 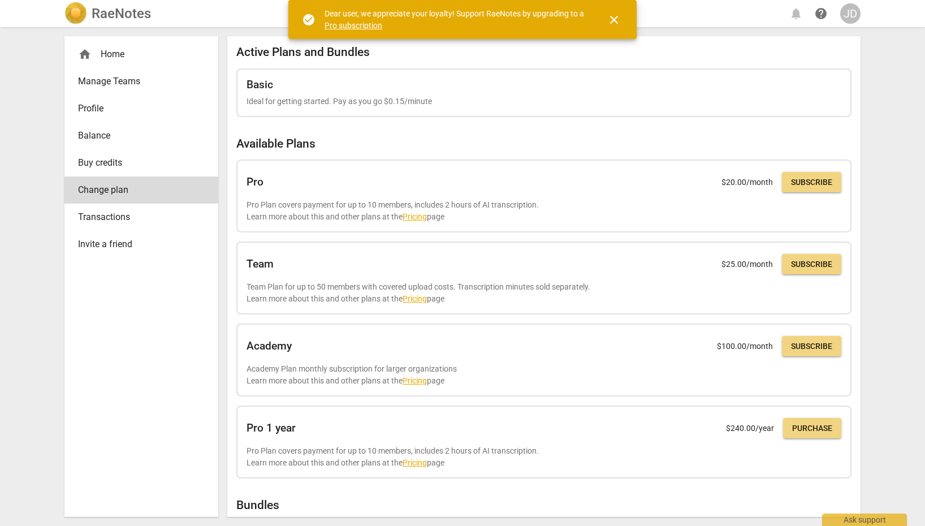 What do you see at coordinates (107, 14) in the screenshot?
I see `a: LogoRaeNotes` at bounding box center [107, 14].